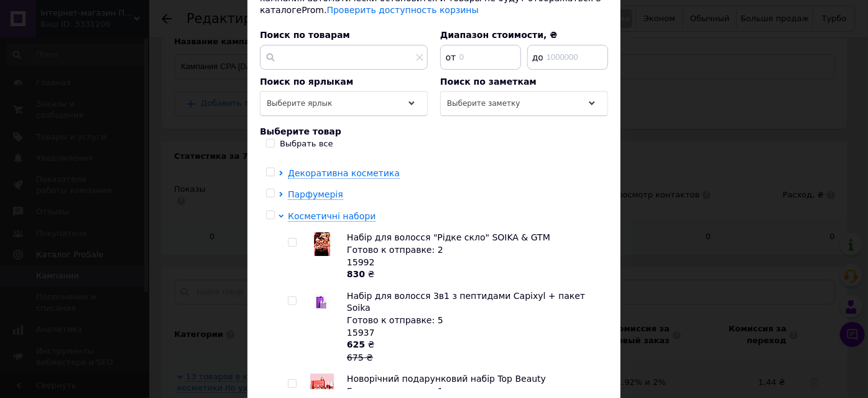 Image resolution: width=868 pixels, height=398 pixels. Describe the element at coordinates (299, 103) in the screenshot. I see `span: Выберите ярлык` at that location.